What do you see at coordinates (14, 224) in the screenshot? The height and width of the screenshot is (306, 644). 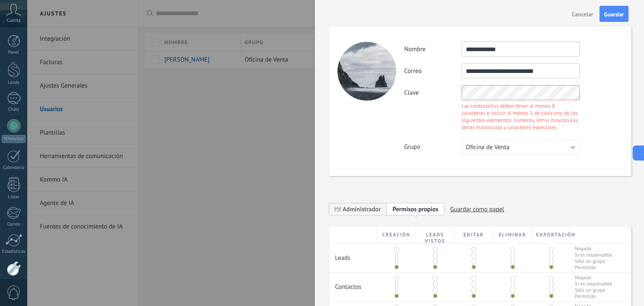 I see `div: Correo` at bounding box center [14, 224].